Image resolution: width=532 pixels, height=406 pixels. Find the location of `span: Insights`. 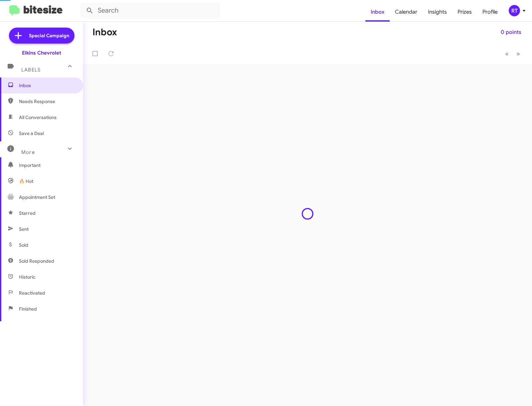

span: Insights is located at coordinates (437, 12).